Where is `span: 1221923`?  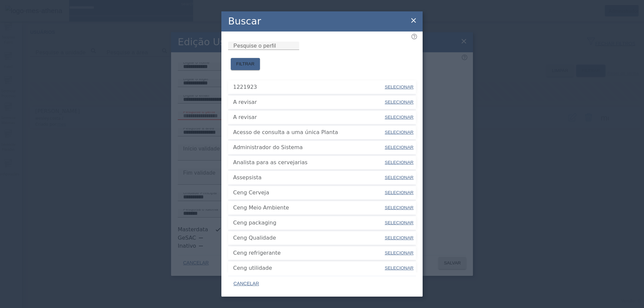
span: 1221923 is located at coordinates (308, 87).